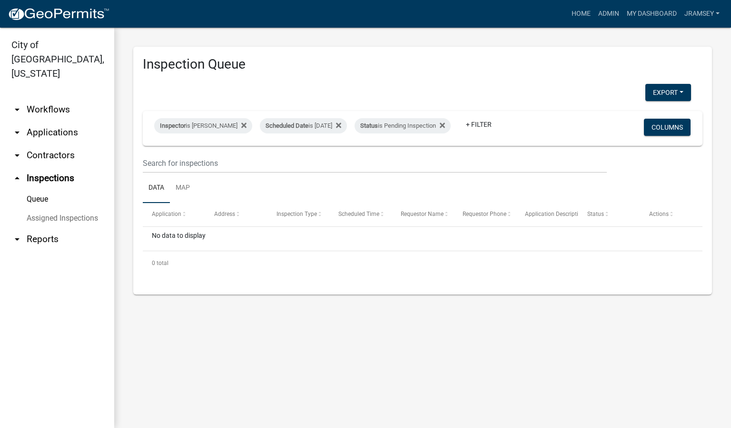 This screenshot has height=428, width=731. I want to click on a: Home, so click(581, 14).